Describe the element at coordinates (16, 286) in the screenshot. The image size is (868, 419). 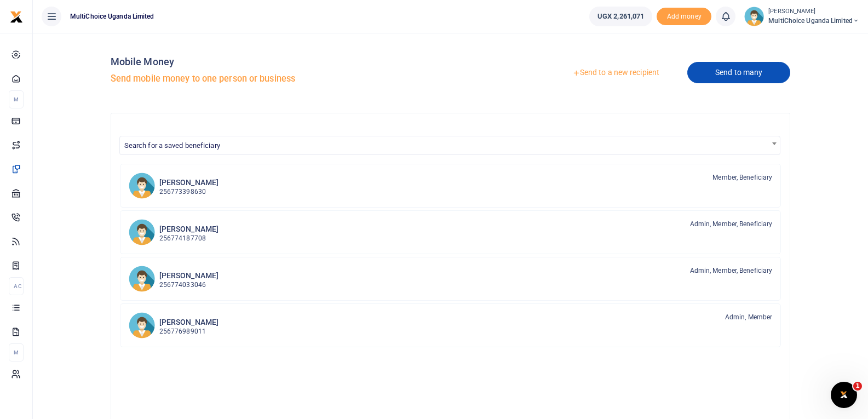
I see `li: Ac` at that location.